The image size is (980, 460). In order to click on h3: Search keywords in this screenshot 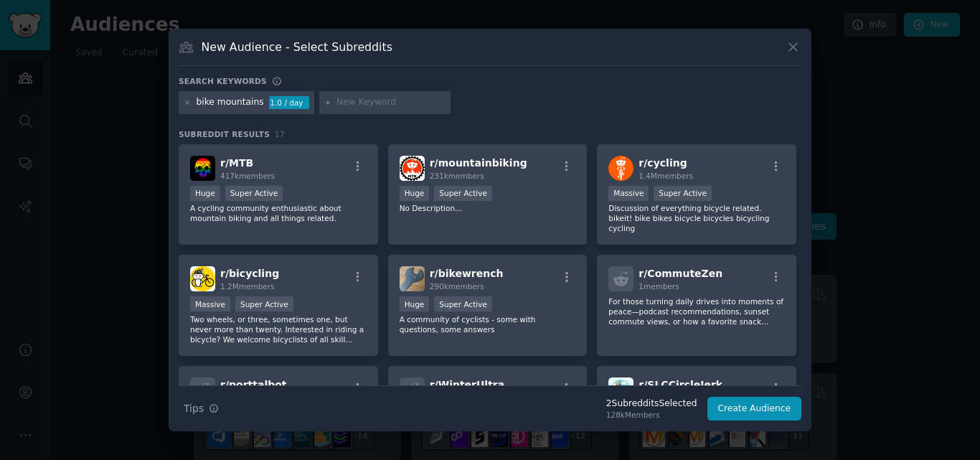, I will do `click(222, 81)`.